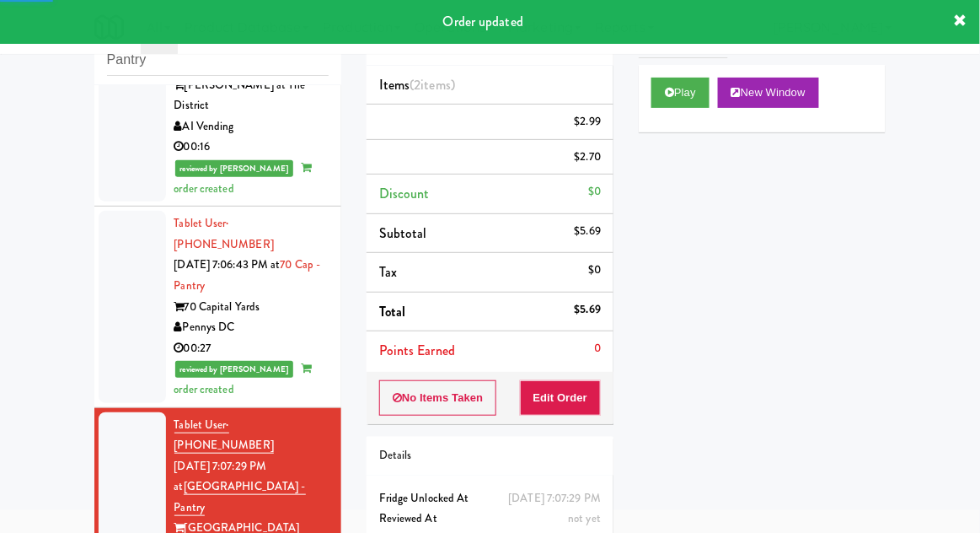 The width and height of the screenshot is (980, 533). I want to click on span: Points Earned, so click(417, 350).